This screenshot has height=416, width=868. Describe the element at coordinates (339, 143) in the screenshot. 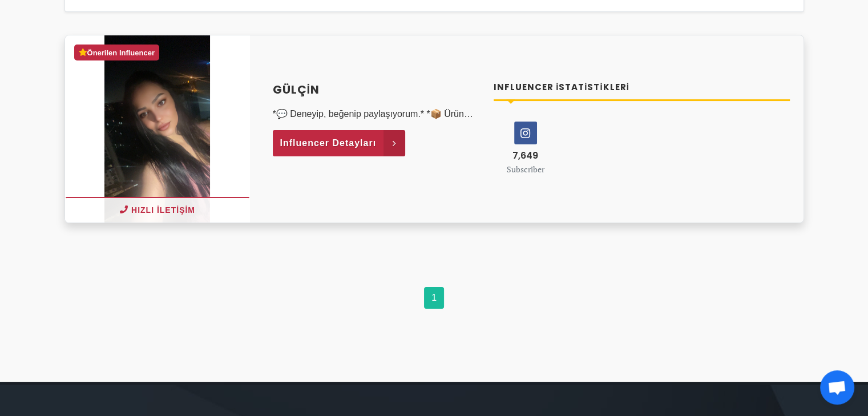

I see `a: Influencer Detayları` at that location.